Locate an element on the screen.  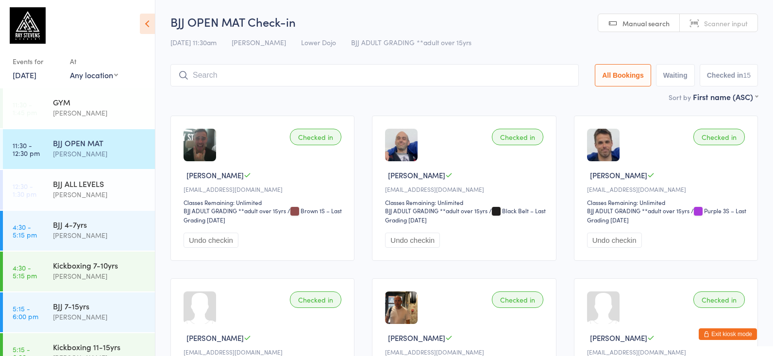
div: Kickboxing 7-10yrs is located at coordinates (99, 265).